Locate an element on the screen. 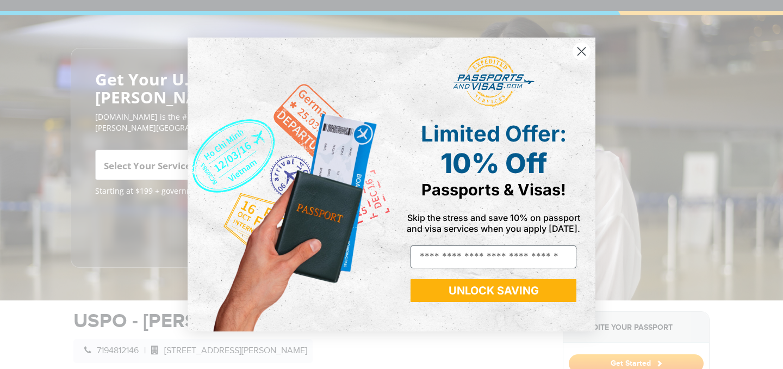  img: de9cda0d-0715-46ca-9a25-073762a91ba7.png is located at coordinates (289, 184).